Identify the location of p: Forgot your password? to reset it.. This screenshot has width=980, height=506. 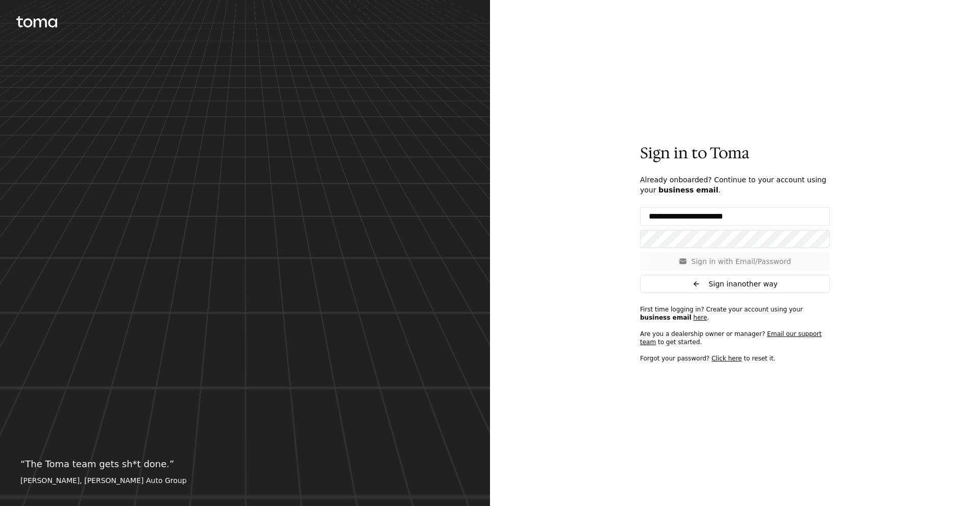
(735, 358).